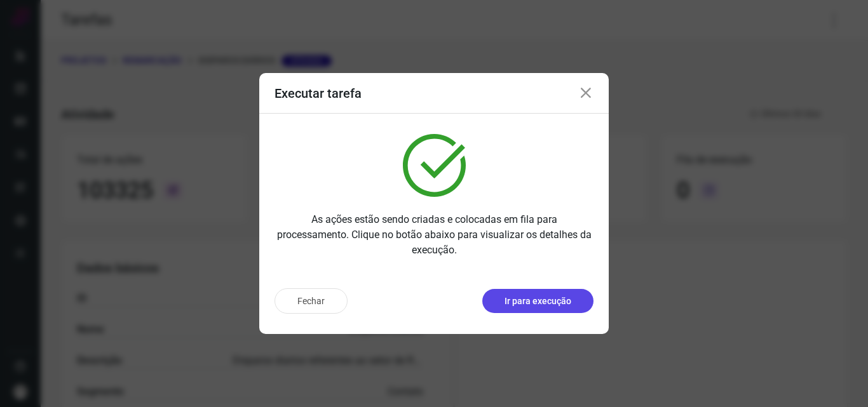  Describe the element at coordinates (318, 94) in the screenshot. I see `h3: Executar tarefa` at that location.